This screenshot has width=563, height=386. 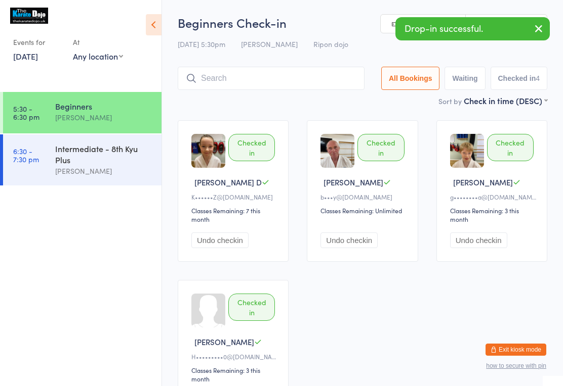 What do you see at coordinates (104, 106) in the screenshot?
I see `div: Beginners` at bounding box center [104, 106].